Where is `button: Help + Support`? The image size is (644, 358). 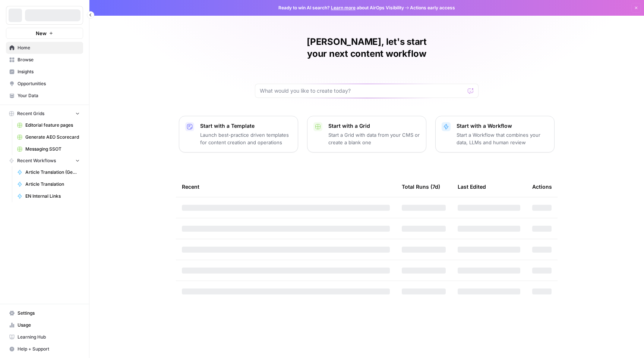 button: Help + Support is located at coordinates (45, 349).